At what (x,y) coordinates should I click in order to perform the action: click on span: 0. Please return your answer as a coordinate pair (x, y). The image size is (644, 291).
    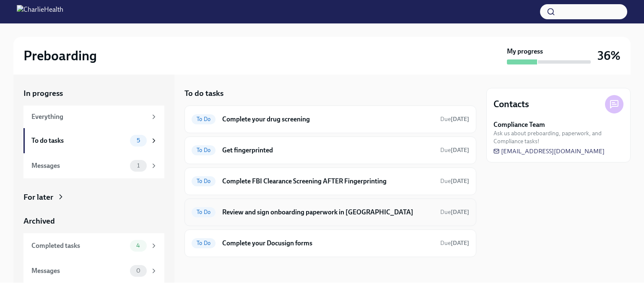
    Looking at the image, I should click on (139, 270).